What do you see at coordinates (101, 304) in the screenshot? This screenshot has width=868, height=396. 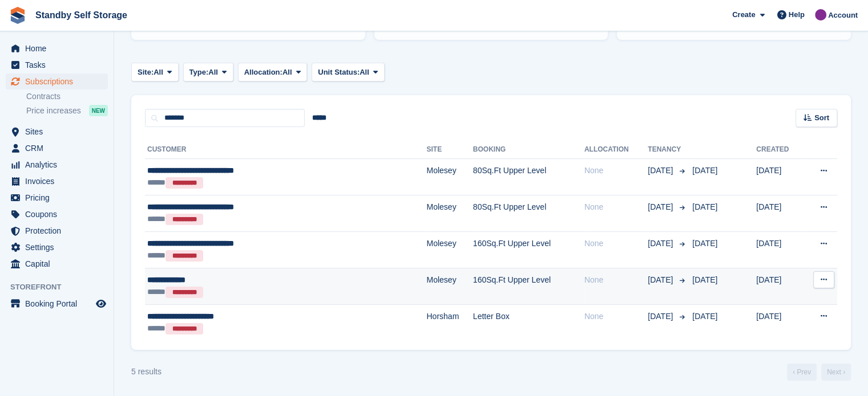 I see `a: Preview store` at bounding box center [101, 304].